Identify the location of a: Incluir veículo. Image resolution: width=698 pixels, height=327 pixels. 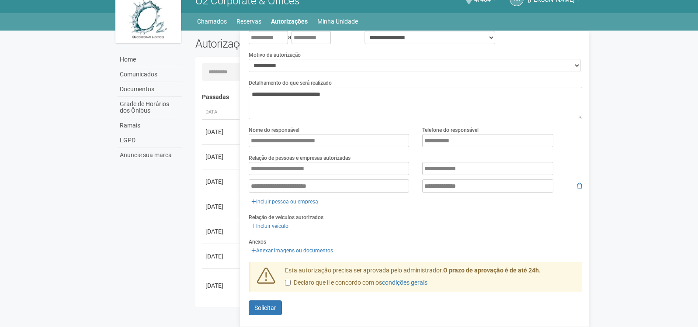
(270, 226).